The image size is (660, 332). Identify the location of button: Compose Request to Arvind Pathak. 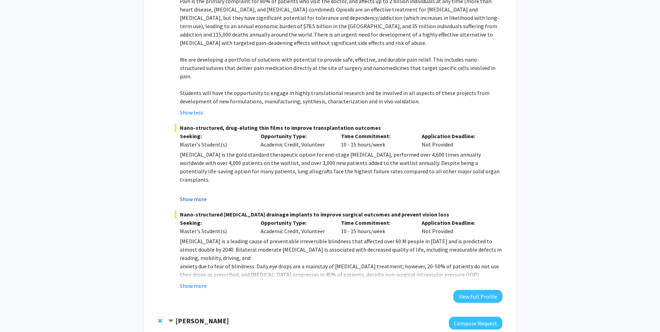
(476, 323).